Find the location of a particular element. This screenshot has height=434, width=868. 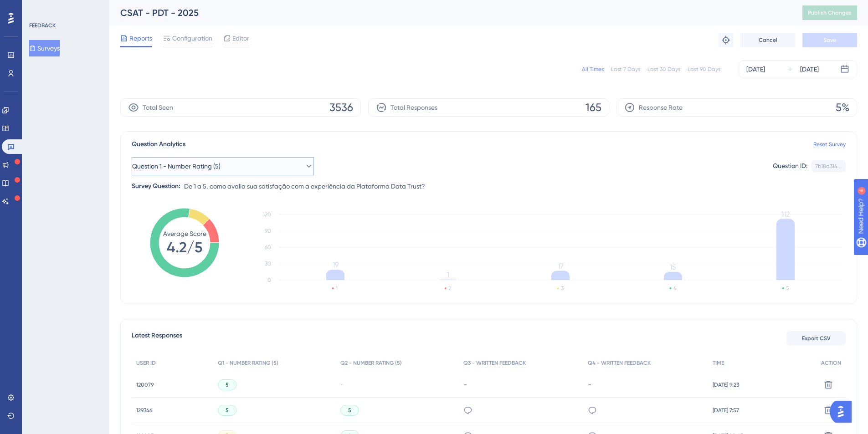

span: USER ID is located at coordinates (146, 363).